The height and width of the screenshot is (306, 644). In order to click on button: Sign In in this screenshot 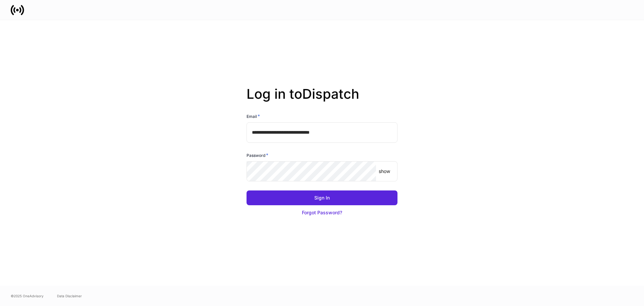, I will do `click(322, 198)`.